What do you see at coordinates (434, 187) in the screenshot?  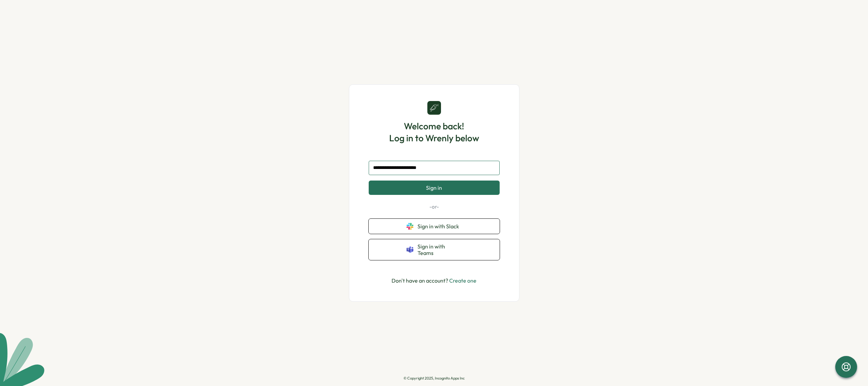 I see `button: Sign in` at bounding box center [434, 187].